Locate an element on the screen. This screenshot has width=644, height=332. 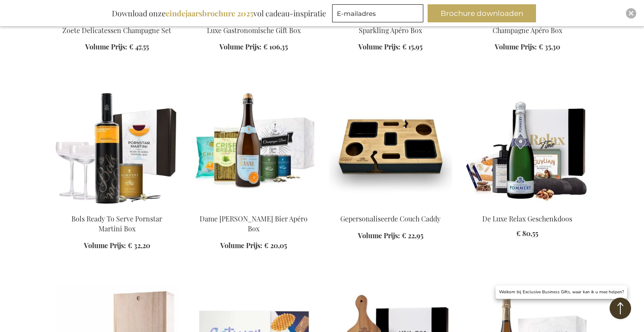
a: Volume Prijs: € 35,30 is located at coordinates (527, 47).